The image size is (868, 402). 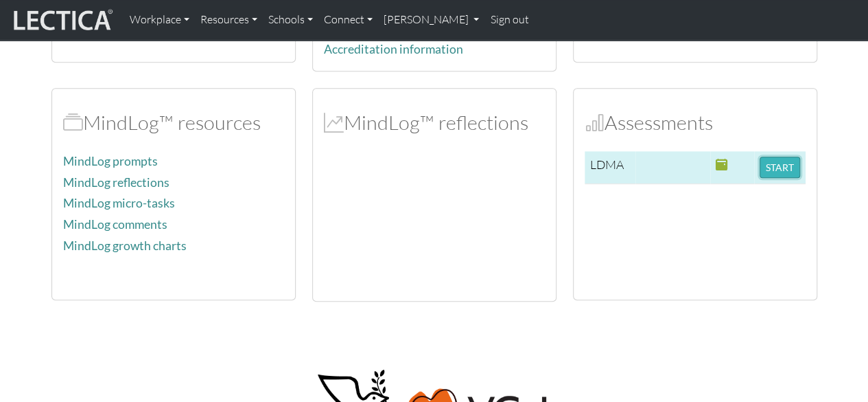 What do you see at coordinates (115, 224) in the screenshot?
I see `a: MindLog comments` at bounding box center [115, 224].